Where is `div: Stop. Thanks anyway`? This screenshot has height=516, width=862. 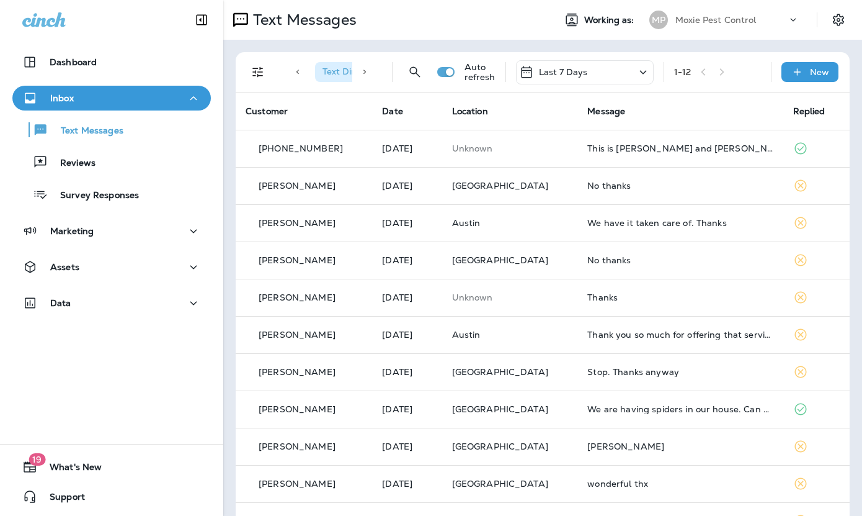
div: Stop. Thanks anyway is located at coordinates (680, 372).